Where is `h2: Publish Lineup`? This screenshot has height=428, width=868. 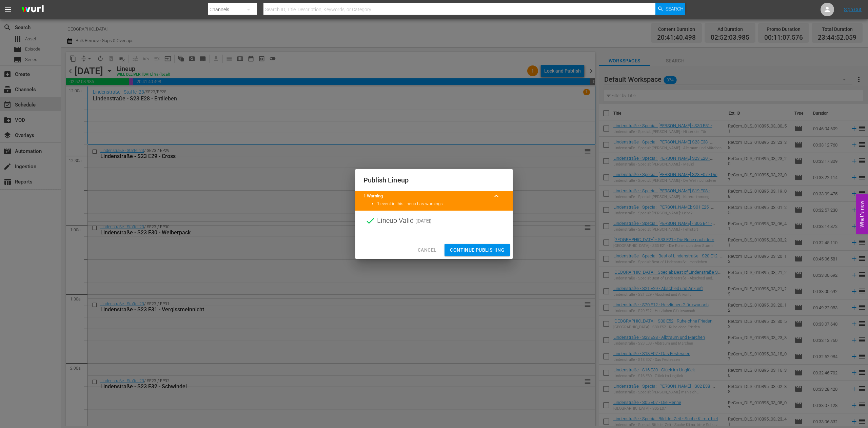
h2: Publish Lineup is located at coordinates (434, 180).